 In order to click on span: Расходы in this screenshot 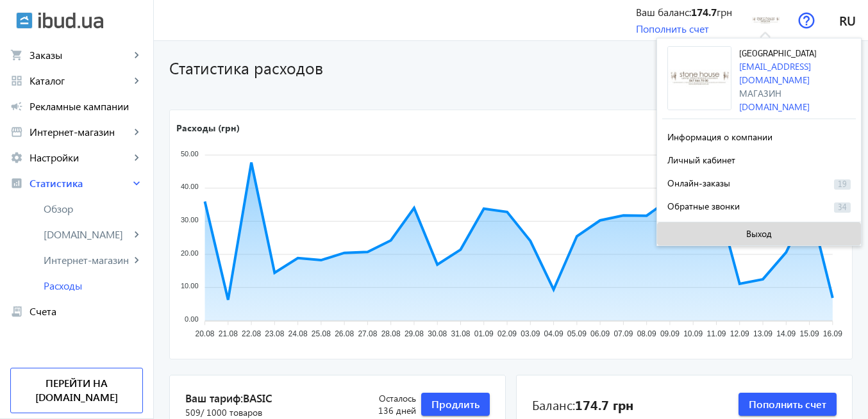, I will do `click(93, 286)`.